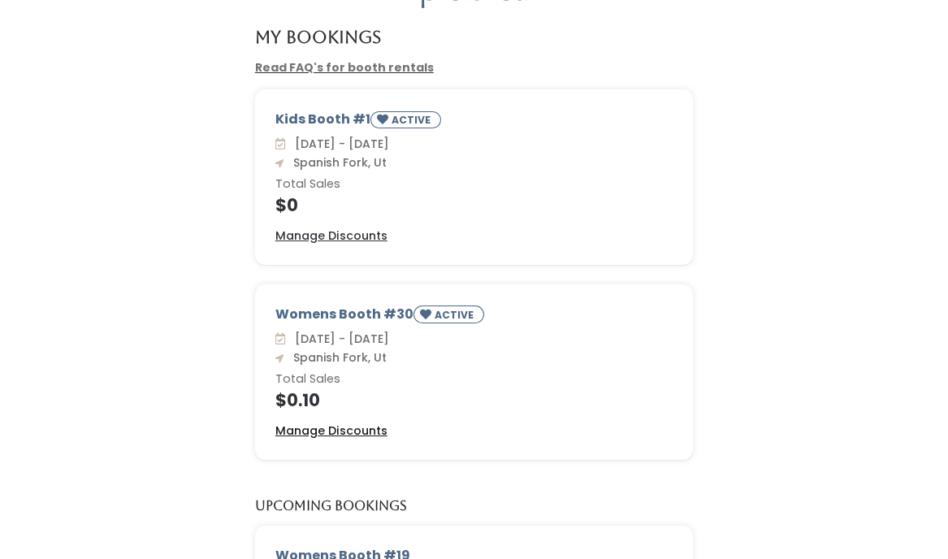 The width and height of the screenshot is (948, 559). What do you see at coordinates (345, 67) in the screenshot?
I see `a: Read FAQ's for booth rentals` at bounding box center [345, 67].